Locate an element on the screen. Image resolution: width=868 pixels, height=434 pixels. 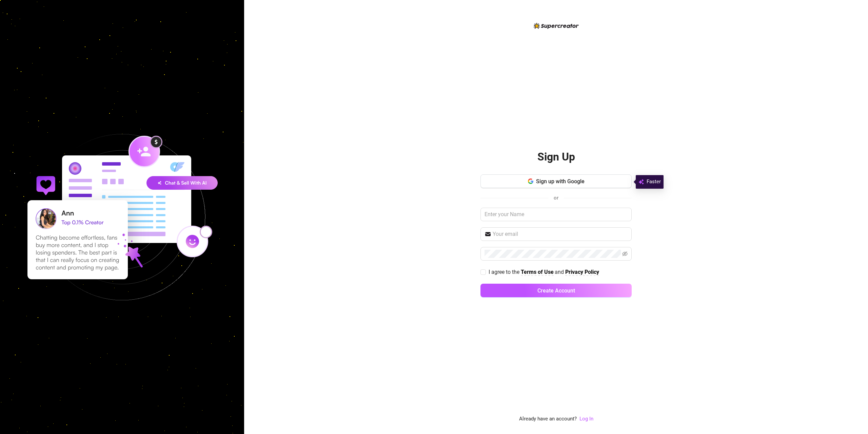
strong: Privacy Policy is located at coordinates (582, 272).